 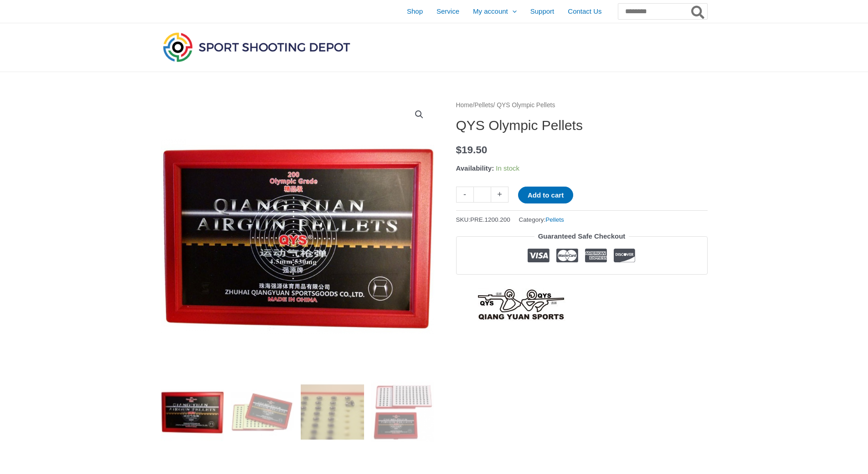 I want to click on img: QYS Olympic Pellets - Image 3, so click(x=332, y=411).